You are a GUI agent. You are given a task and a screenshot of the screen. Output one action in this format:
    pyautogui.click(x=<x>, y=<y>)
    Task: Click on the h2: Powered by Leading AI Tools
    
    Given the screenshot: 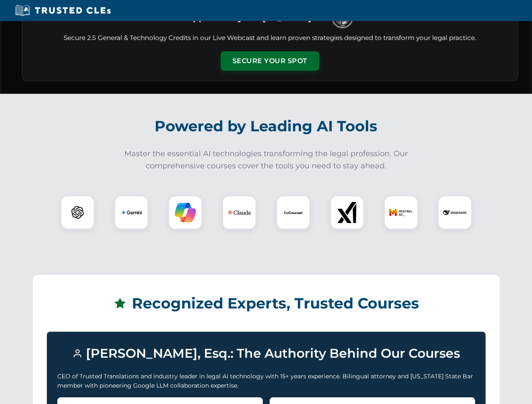 What is the action you would take?
    pyautogui.click(x=266, y=126)
    